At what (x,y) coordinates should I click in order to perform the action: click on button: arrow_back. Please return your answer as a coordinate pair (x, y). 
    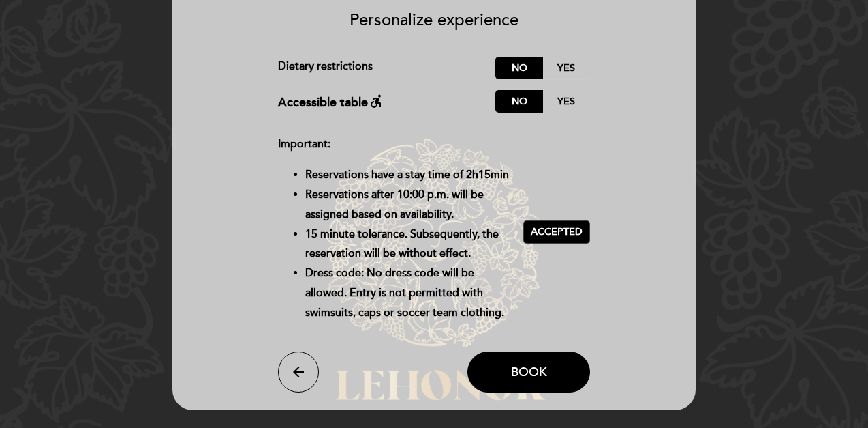
    Looking at the image, I should click on (299, 372).